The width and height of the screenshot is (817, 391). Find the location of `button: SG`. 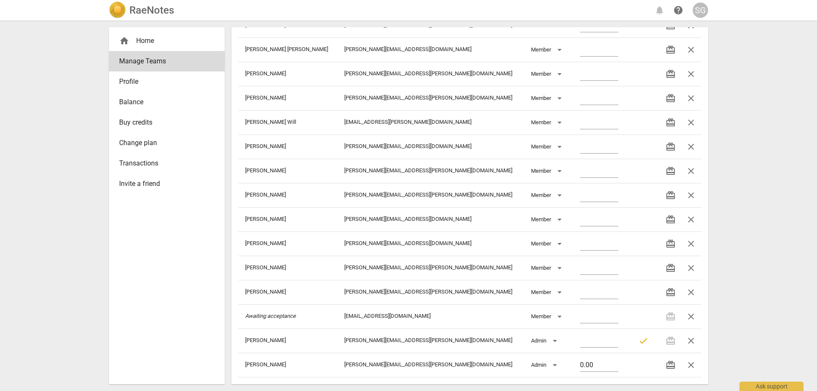

button: SG is located at coordinates (700, 10).